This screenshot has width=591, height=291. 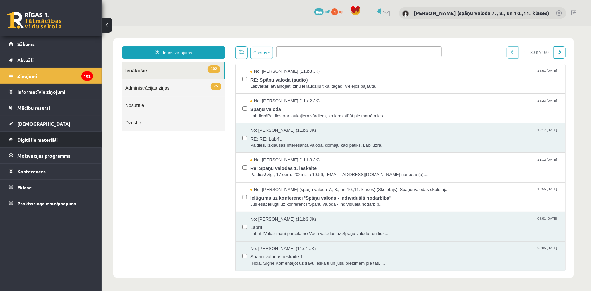 I want to click on span: Konferences, so click(x=31, y=171).